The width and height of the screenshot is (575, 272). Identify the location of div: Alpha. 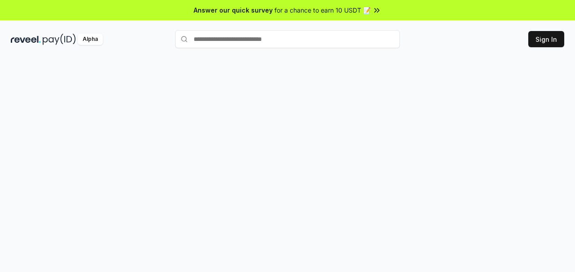
(90, 39).